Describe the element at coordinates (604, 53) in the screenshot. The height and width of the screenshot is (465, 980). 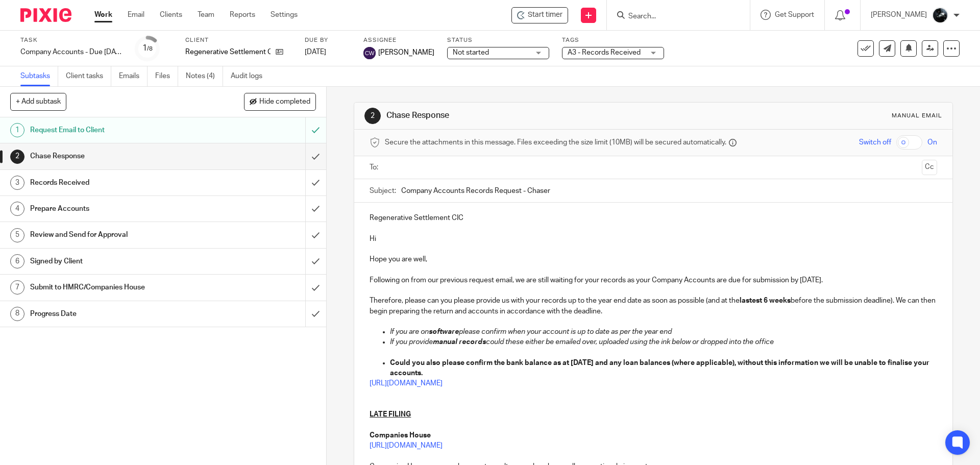
I see `span: A3 - Records Received` at that location.